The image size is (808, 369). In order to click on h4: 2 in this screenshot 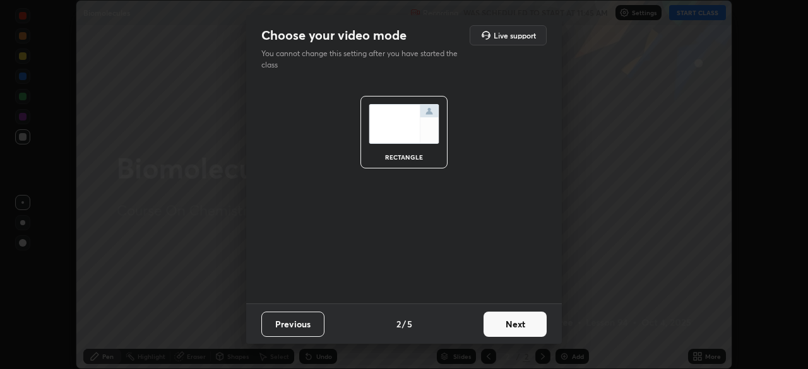, I will do `click(398, 324)`.